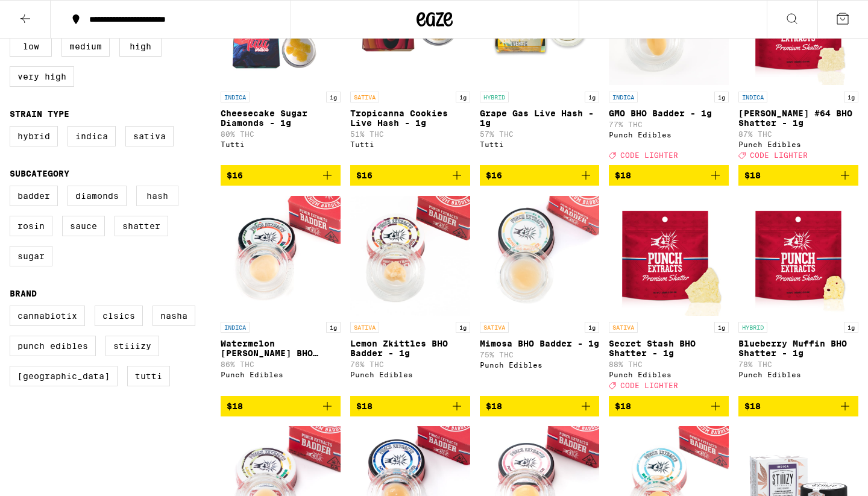 This screenshot has height=496, width=868. Describe the element at coordinates (410, 348) in the screenshot. I see `p: Lemon Zkittles BHO Badder - 1g` at that location.